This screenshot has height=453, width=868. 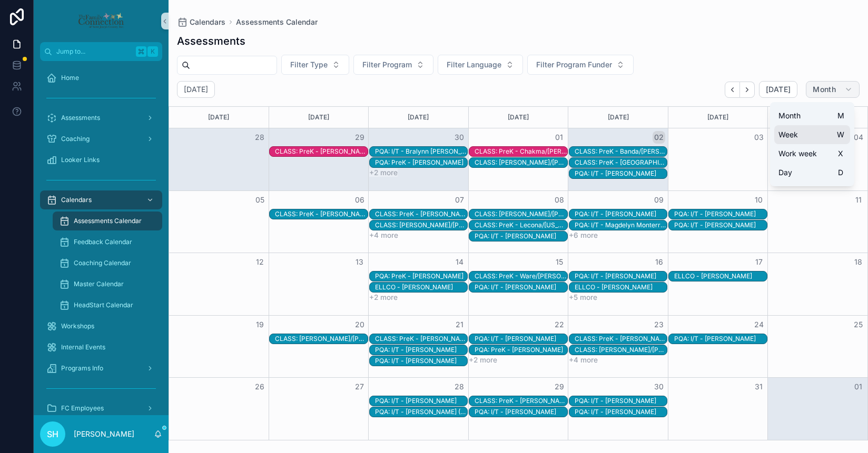 What do you see at coordinates (859, 386) in the screenshot?
I see `button: 01` at bounding box center [859, 386].